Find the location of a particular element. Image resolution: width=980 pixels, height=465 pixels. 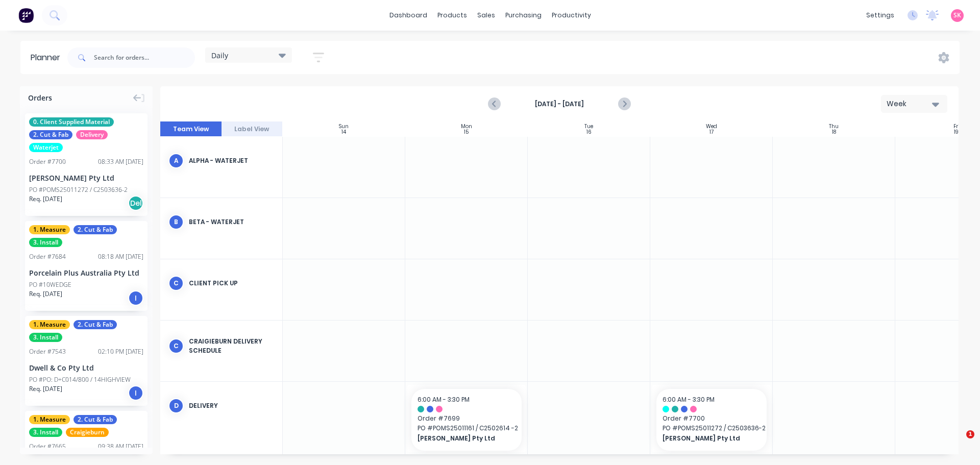

div: Del is located at coordinates (136, 203).